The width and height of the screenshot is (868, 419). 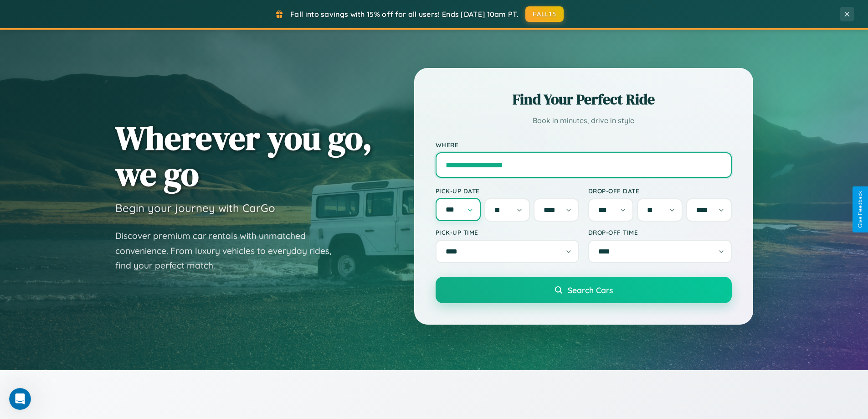 I want to click on label: Drop-off Date, so click(x=660, y=190).